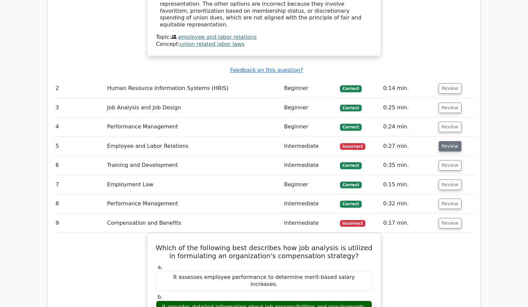 This screenshot has width=528, height=307. Describe the element at coordinates (212, 44) in the screenshot. I see `a: union related labor laws` at that location.